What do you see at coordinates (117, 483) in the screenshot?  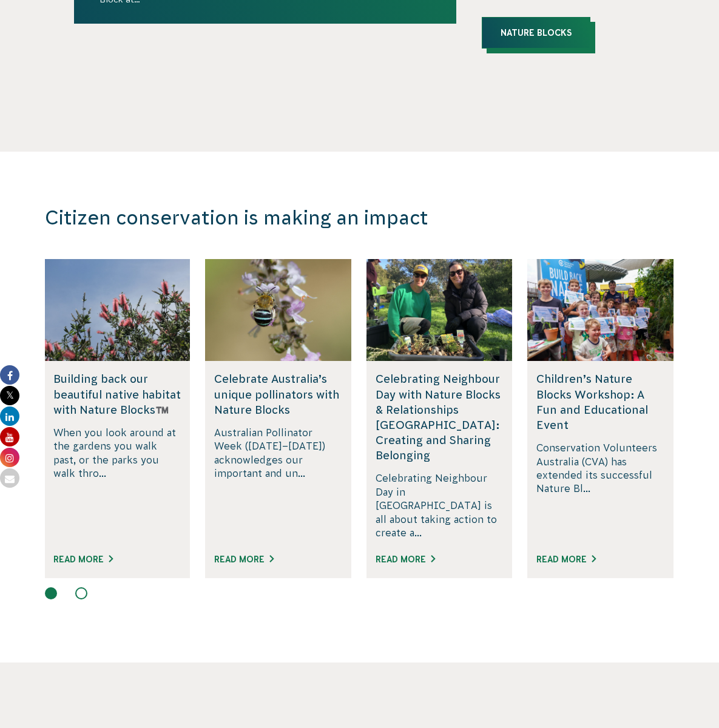 I see `p: When you look around at the gardens you walk past, or the parks you walk thro...` at bounding box center [117, 483].